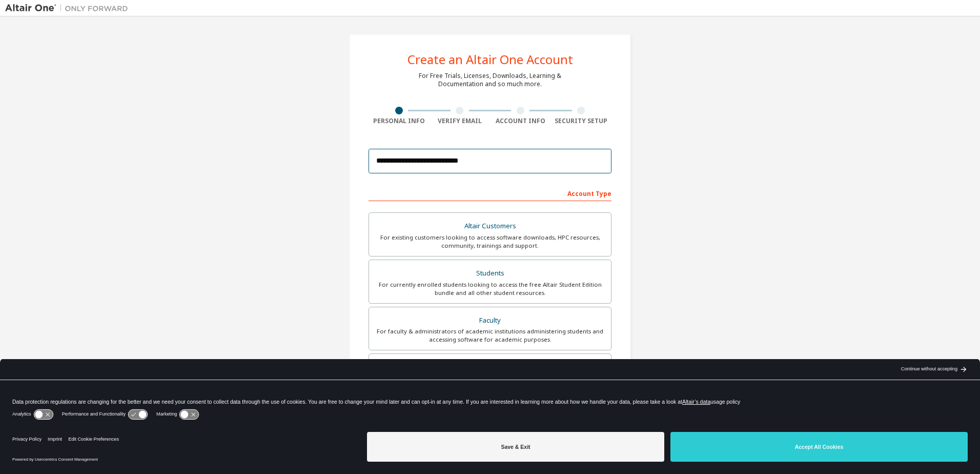 Image resolution: width=980 pixels, height=474 pixels. I want to click on div: Account Info, so click(521, 121).